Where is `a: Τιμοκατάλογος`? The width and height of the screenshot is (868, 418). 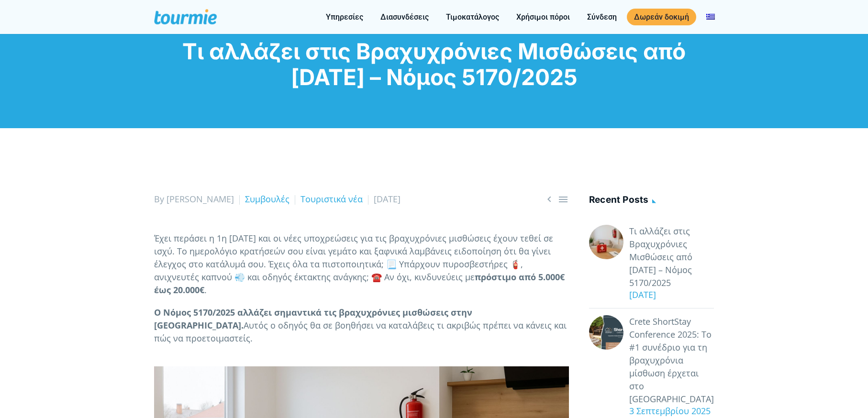 a: Τιμοκατάλογος is located at coordinates (472, 17).